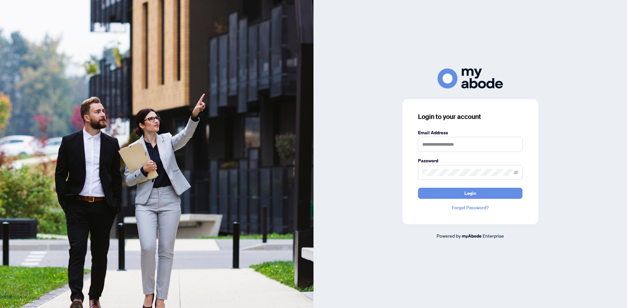  Describe the element at coordinates (470, 194) in the screenshot. I see `button: Login` at that location.